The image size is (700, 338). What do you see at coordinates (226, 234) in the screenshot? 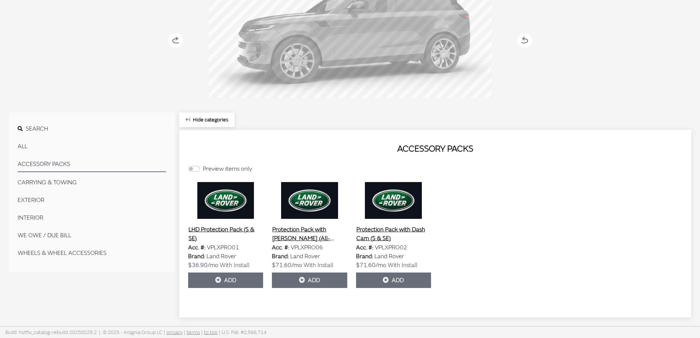
I see `button: LHD Protection Pack (S & SE)` at bounding box center [226, 234].